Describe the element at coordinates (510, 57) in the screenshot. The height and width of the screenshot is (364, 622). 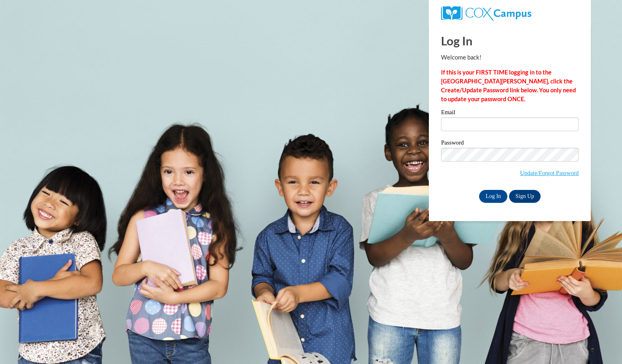
I see `p: Welcome back!` at that location.